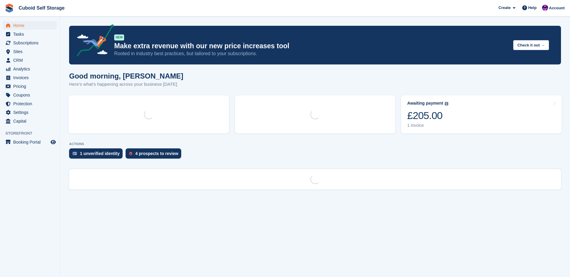 The image size is (570, 277). I want to click on span: Account, so click(556, 8).